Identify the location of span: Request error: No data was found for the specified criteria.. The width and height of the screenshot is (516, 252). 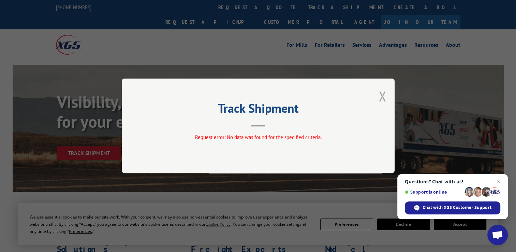
(258, 137).